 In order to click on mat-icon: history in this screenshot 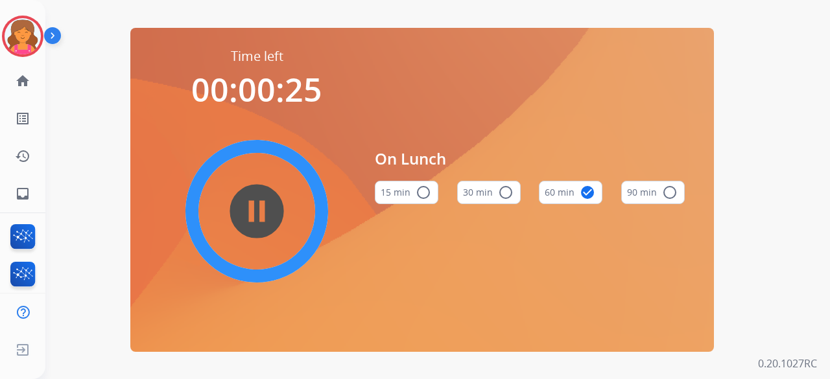, I will do `click(23, 156)`.